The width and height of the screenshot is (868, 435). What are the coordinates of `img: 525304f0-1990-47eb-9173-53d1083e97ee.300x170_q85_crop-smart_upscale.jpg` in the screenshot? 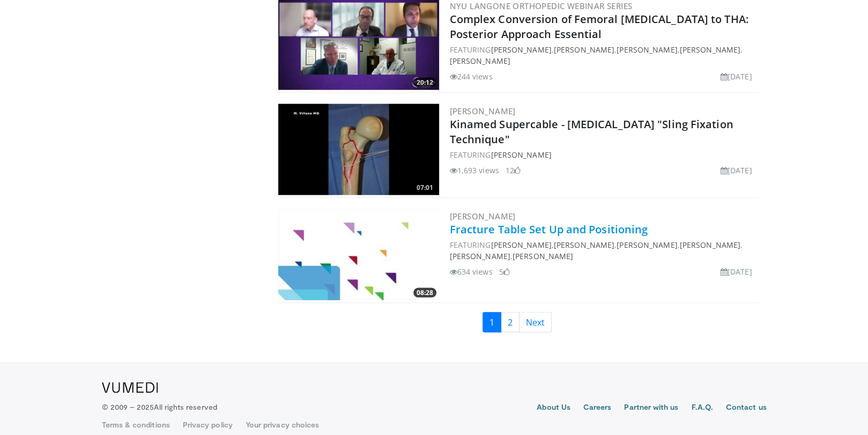 It's located at (359, 149).